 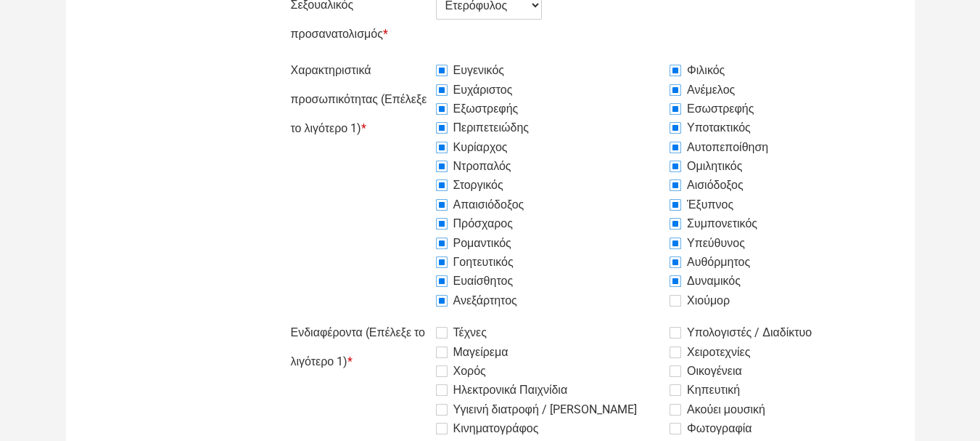 What do you see at coordinates (474, 90) in the screenshot?
I see `label: Ευχάριστος` at bounding box center [474, 90].